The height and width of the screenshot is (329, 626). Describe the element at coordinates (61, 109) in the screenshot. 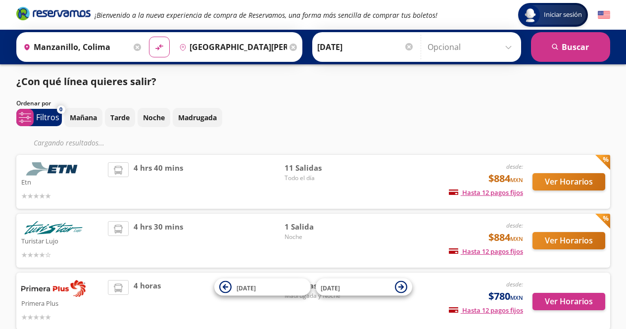

I see `span: 0` at that location.